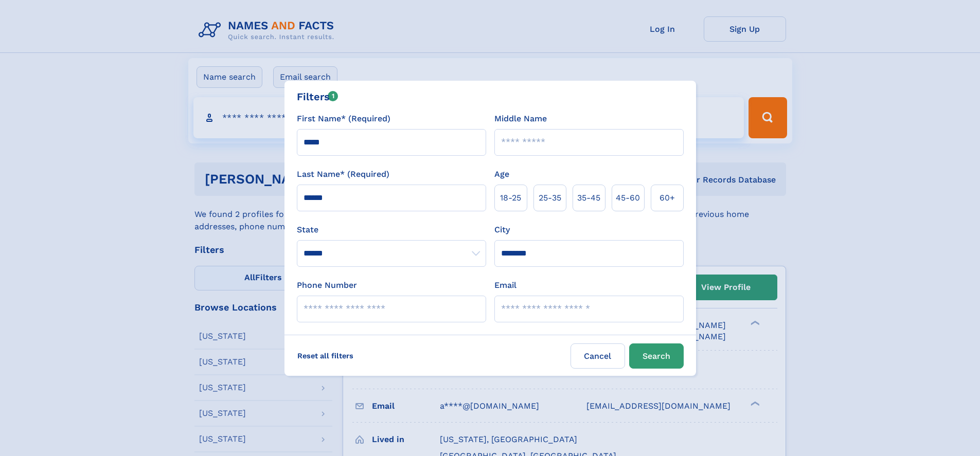 This screenshot has width=980, height=456. Describe the element at coordinates (327, 285) in the screenshot. I see `label: Phone Number` at that location.